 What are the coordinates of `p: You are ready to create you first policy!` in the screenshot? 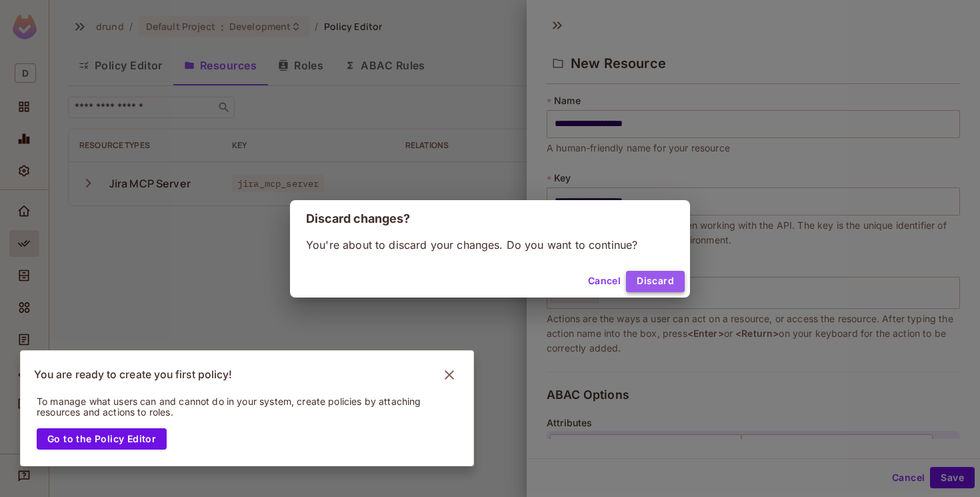 It's located at (133, 375).